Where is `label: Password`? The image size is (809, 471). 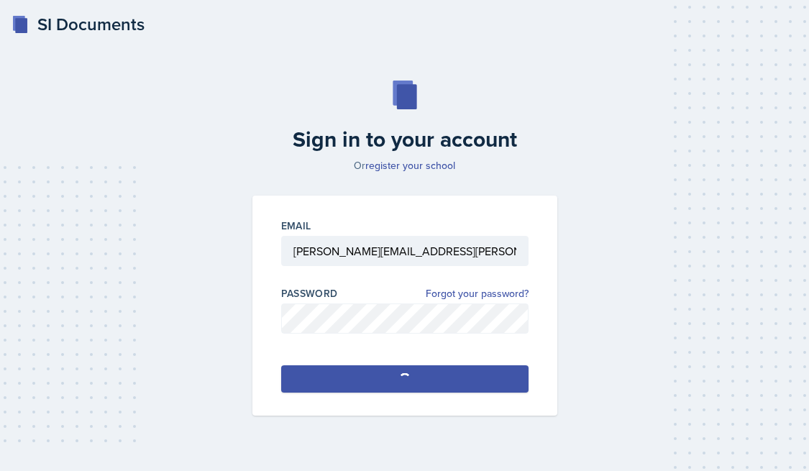 label: Password is located at coordinates (309, 294).